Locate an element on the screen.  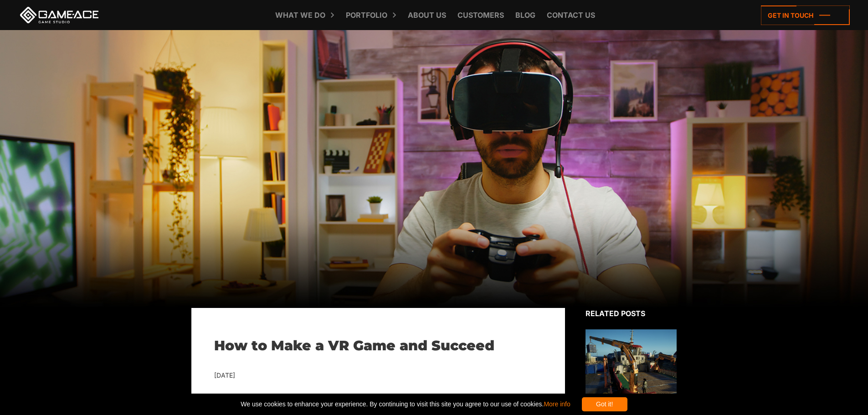
div: Got it! is located at coordinates (604, 404).